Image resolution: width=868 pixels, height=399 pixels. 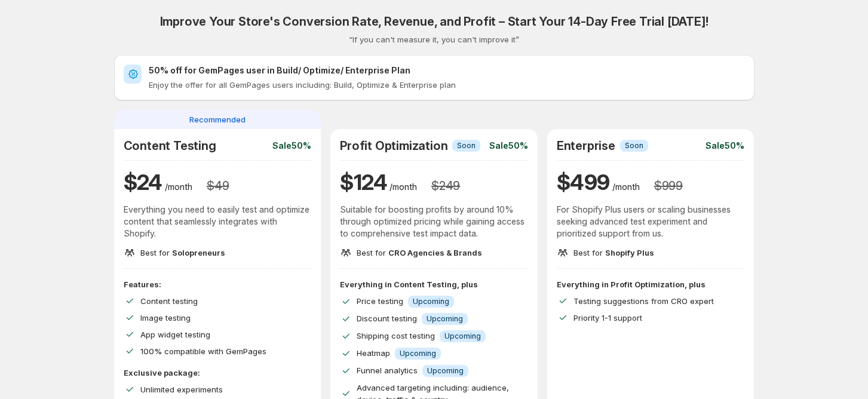 What do you see at coordinates (650, 222) in the screenshot?
I see `p: For Shopify Plus users or scaling businesses seeking advanced test experiment and prioritized sup...` at bounding box center [650, 222].